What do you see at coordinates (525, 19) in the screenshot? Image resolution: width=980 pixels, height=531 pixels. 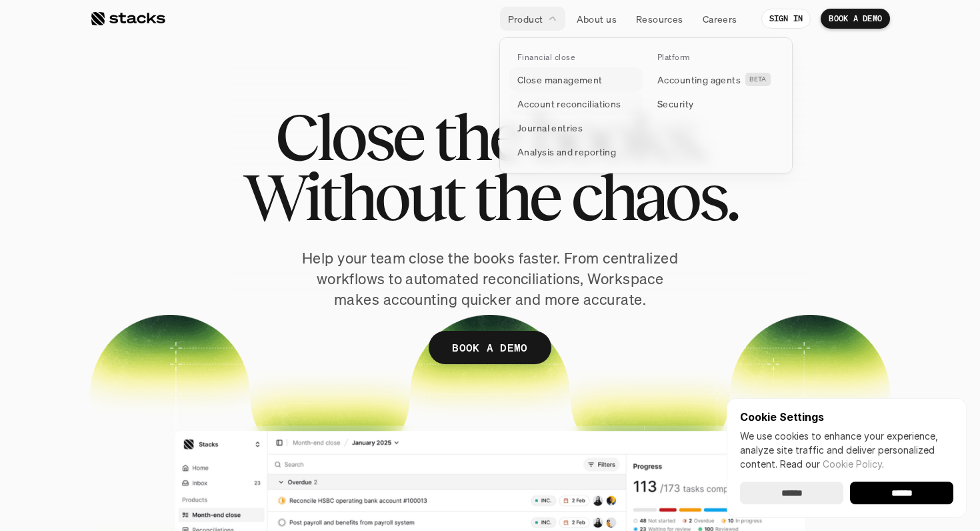 I see `p: Product` at bounding box center [525, 19].